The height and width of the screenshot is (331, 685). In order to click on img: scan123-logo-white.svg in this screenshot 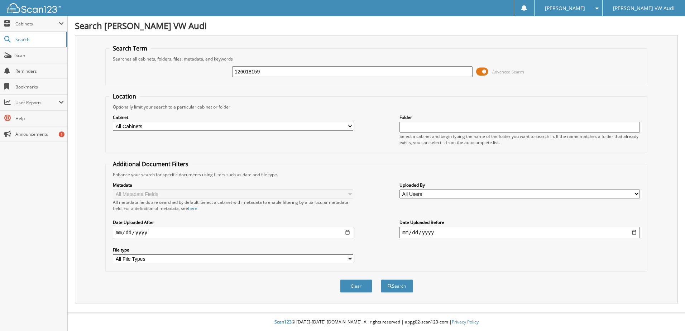, I will do `click(34, 8)`.